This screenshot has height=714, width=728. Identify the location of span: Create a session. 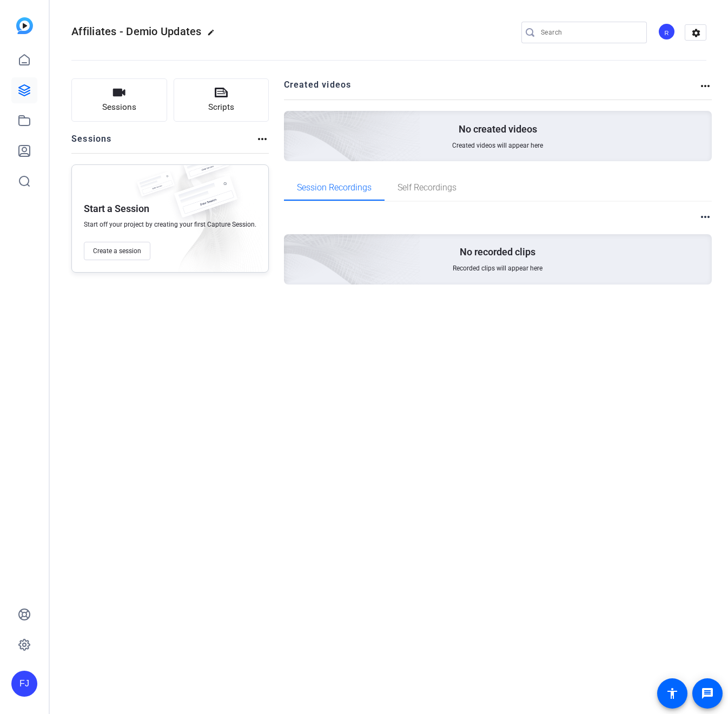
(117, 251).